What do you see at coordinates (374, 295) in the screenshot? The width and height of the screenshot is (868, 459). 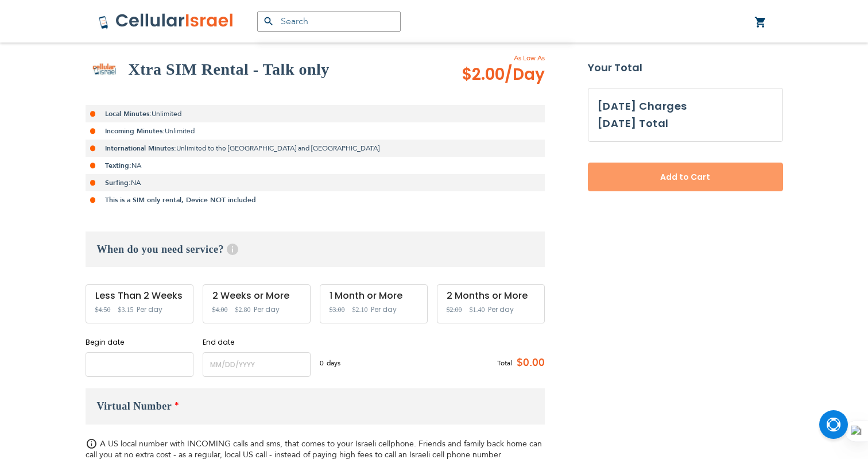 I see `div: 1 Month or More` at bounding box center [374, 295].